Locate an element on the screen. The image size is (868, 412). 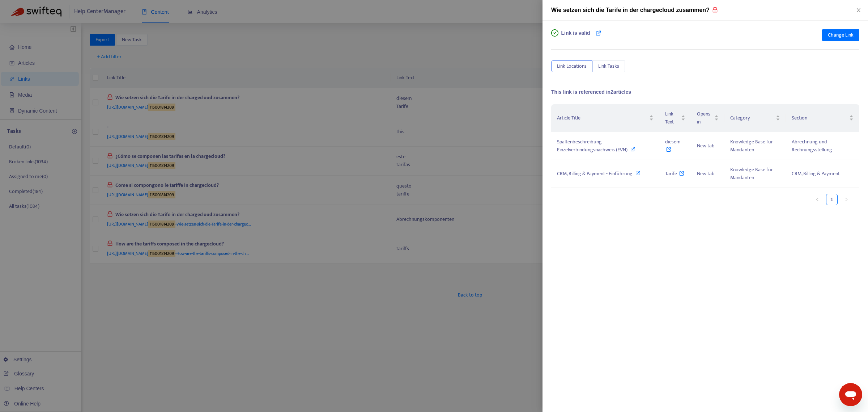
li: Previous Page is located at coordinates (818, 199).